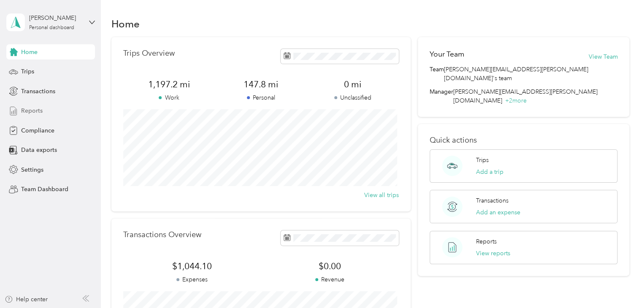 The image size is (644, 308). What do you see at coordinates (353, 84) in the screenshot?
I see `span: 0 mi` at bounding box center [353, 84].